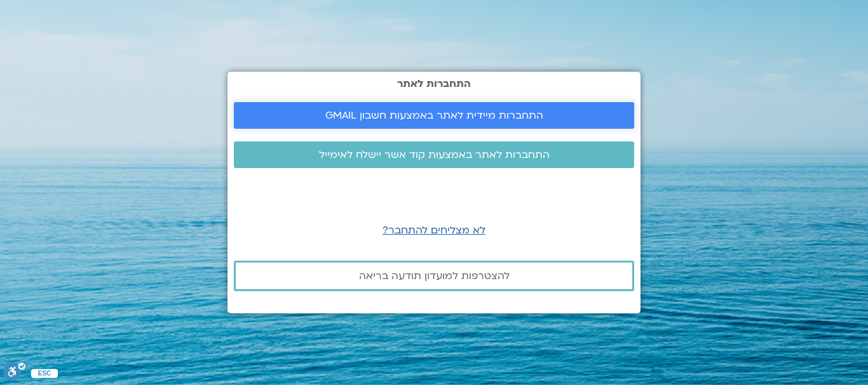 This screenshot has width=868, height=385. What do you see at coordinates (434, 84) in the screenshot?
I see `h2: התחברות לאתר` at bounding box center [434, 84].